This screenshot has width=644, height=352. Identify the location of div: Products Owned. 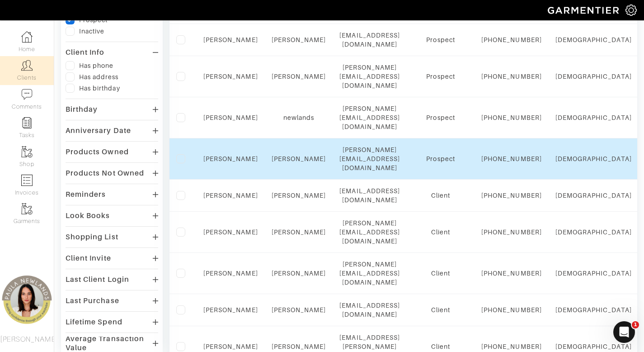
(97, 152).